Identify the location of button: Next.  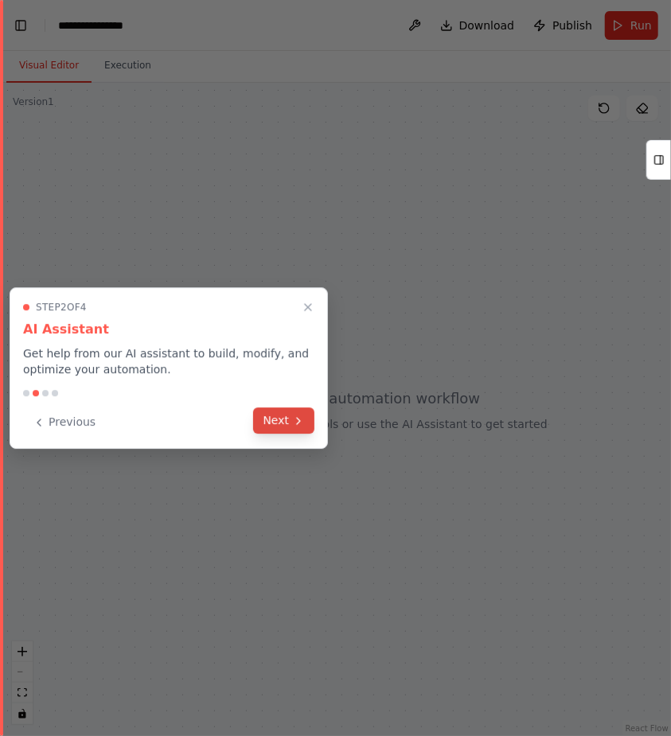
(283, 420).